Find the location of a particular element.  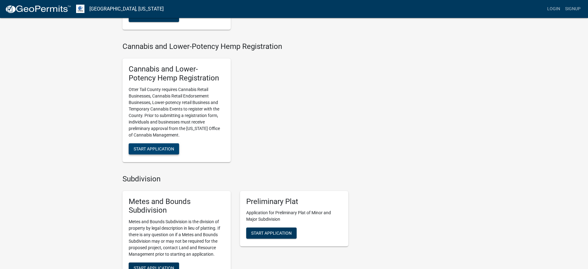

h5: Cannabis and Lower-Potency Hemp Registration is located at coordinates (177, 74).